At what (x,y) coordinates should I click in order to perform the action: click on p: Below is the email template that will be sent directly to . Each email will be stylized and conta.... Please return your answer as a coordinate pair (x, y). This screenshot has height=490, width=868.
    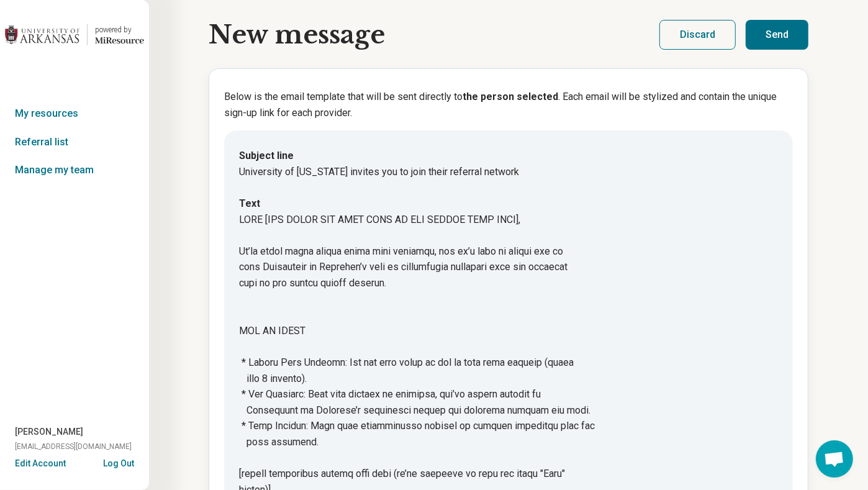
    Looking at the image, I should click on (508, 105).